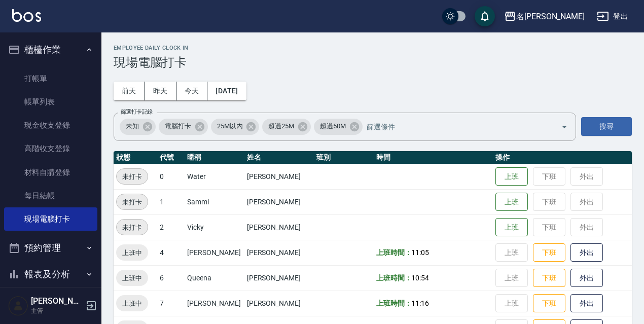 Image resolution: width=644 pixels, height=324 pixels. I want to click on label: 篩選打卡記錄, so click(137, 112).